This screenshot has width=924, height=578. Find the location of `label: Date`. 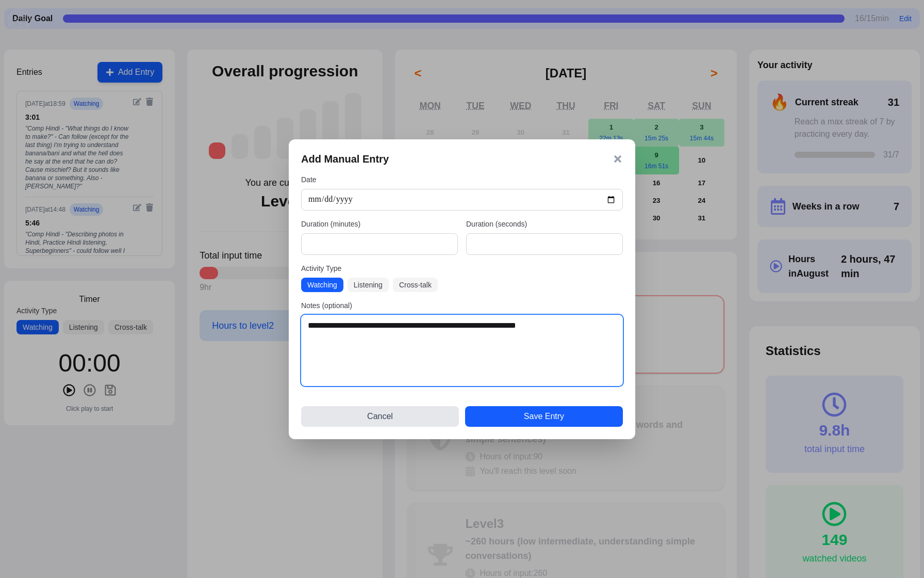

label: Date is located at coordinates (462, 180).